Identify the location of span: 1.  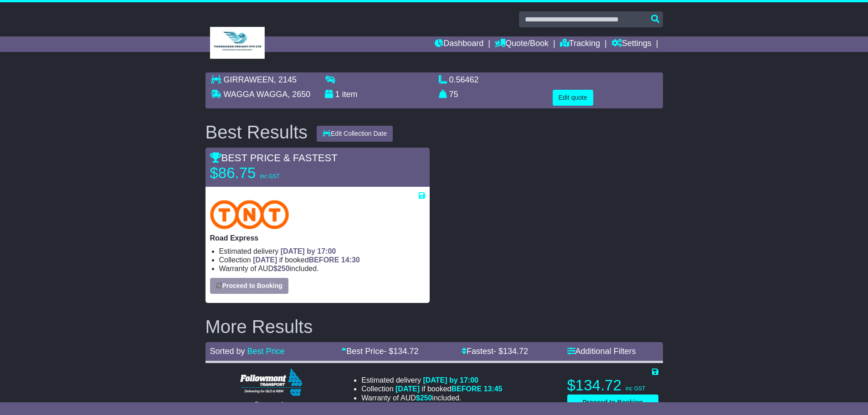
(338, 94).